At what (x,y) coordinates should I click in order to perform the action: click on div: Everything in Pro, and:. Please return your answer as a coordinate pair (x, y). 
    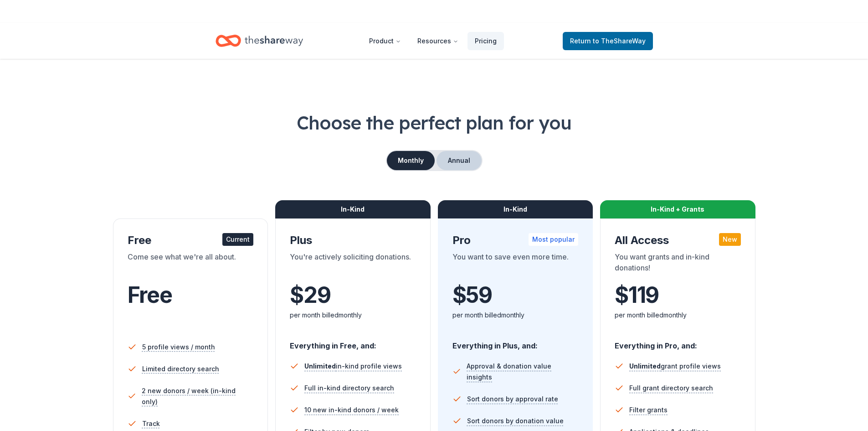
    Looking at the image, I should click on (677, 342).